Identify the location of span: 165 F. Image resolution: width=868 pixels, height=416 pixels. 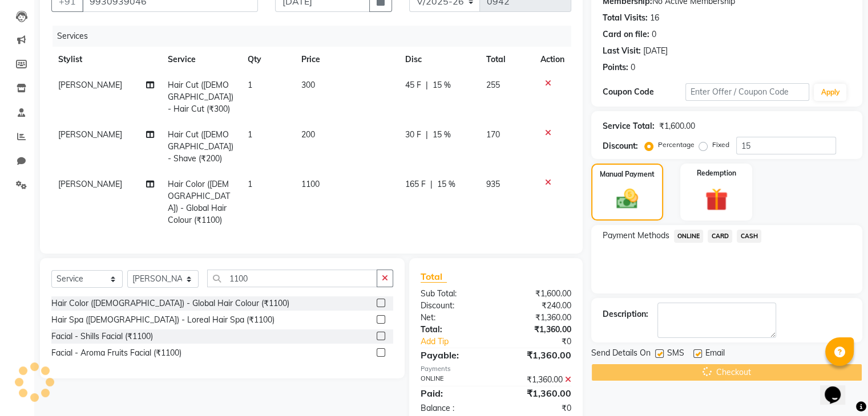
(415, 184).